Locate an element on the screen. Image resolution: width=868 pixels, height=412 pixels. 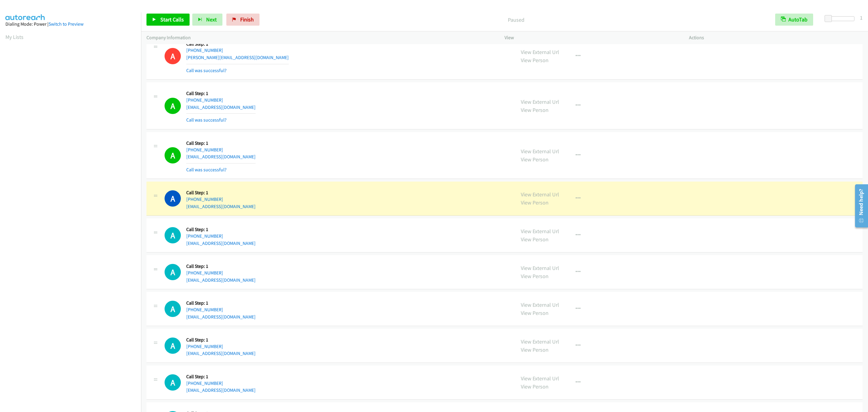
a: Finish is located at coordinates (243, 19).